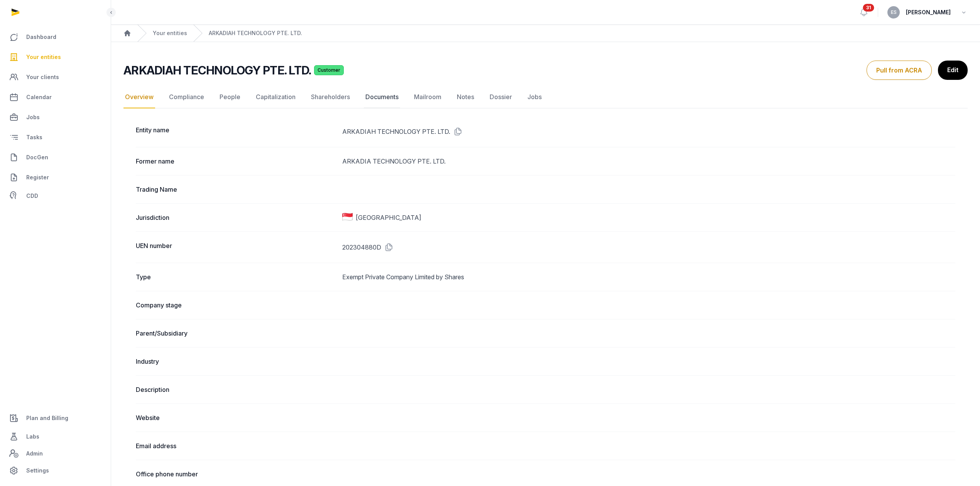 Image resolution: width=980 pixels, height=486 pixels. What do you see at coordinates (428, 97) in the screenshot?
I see `a: Mailroom` at bounding box center [428, 97].